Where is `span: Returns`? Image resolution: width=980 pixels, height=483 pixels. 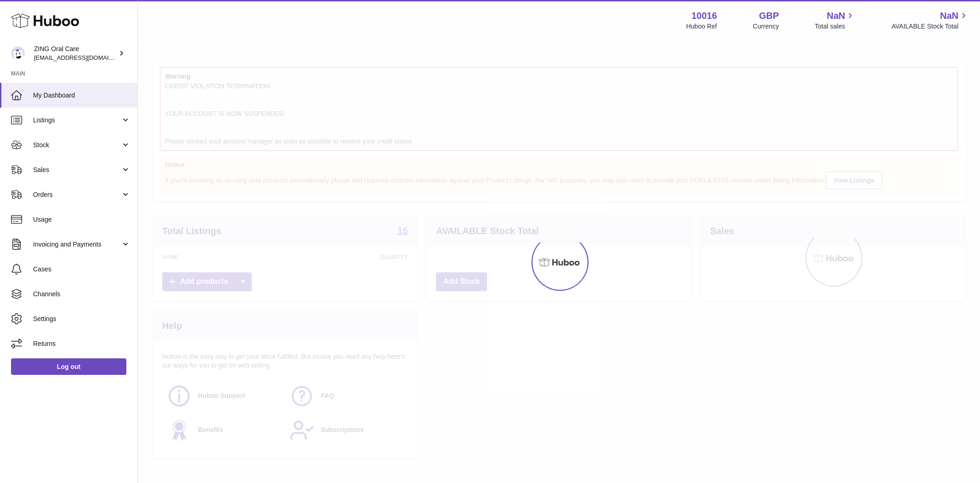
span: Returns is located at coordinates (82, 344).